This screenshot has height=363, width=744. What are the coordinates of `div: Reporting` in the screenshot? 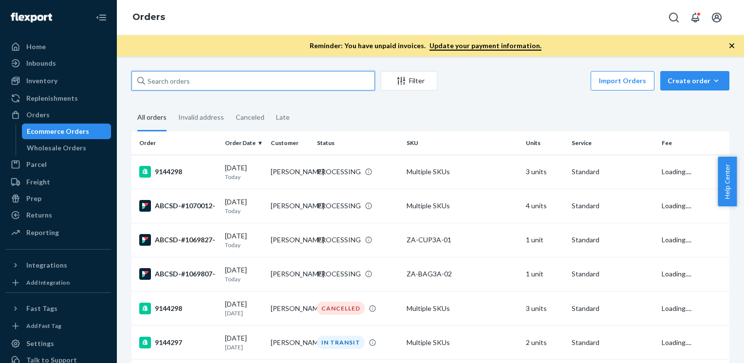 It's located at (42, 233).